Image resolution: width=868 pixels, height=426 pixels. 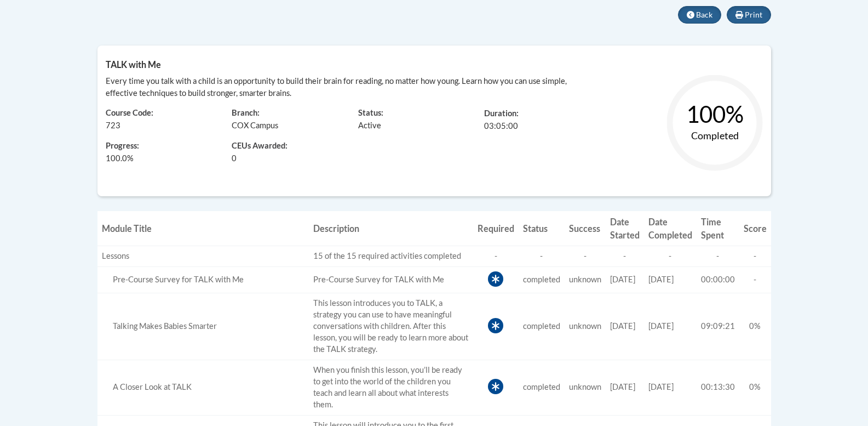 What do you see at coordinates (203, 326) in the screenshot?
I see `div: This lesson introduces you to TALK, a strategy you can use to have meaningful conversations with ...` at bounding box center [203, 326].